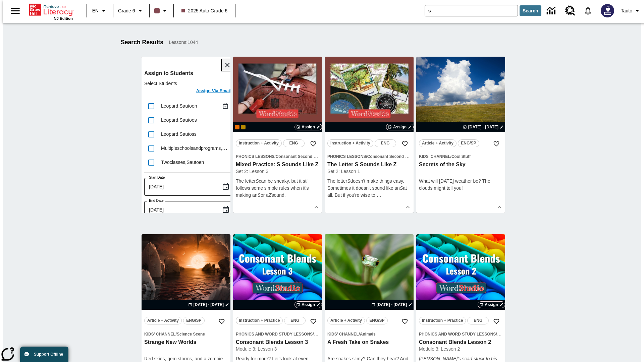  I want to click on button: Assigned Jul 24 to Jul 24, so click(226, 107).